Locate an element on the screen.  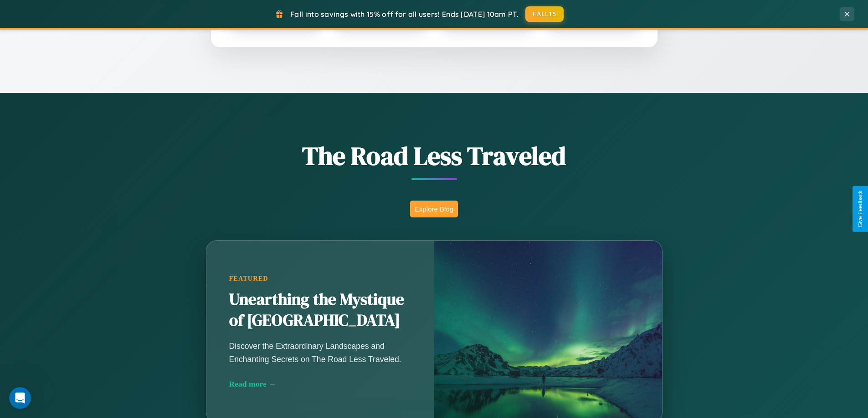
div: Read more → is located at coordinates (320, 384).